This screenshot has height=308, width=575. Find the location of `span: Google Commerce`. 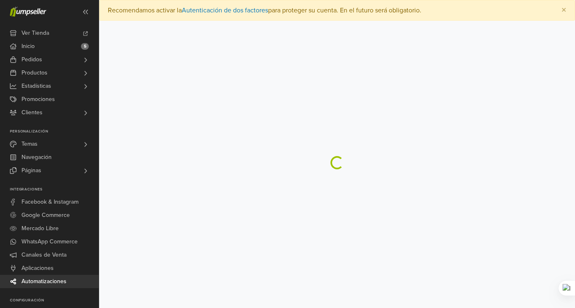

span: Google Commerce is located at coordinates (45, 215).